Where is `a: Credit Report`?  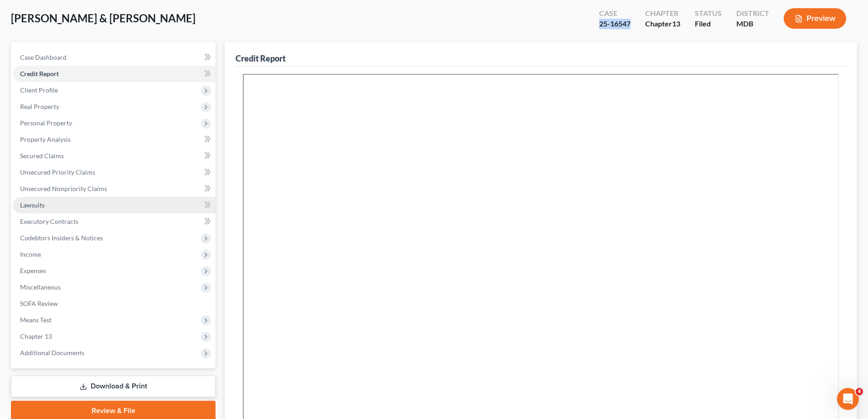 a: Credit Report is located at coordinates (114, 74).